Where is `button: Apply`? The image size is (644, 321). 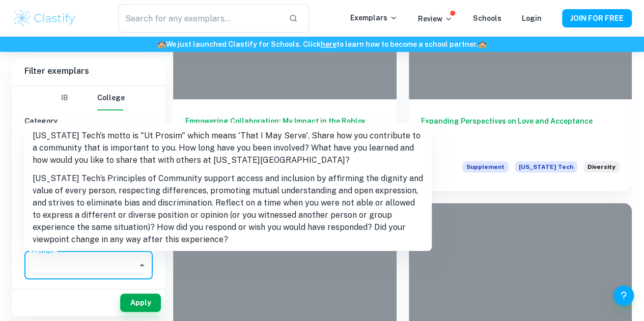
button: Apply is located at coordinates (141, 303).